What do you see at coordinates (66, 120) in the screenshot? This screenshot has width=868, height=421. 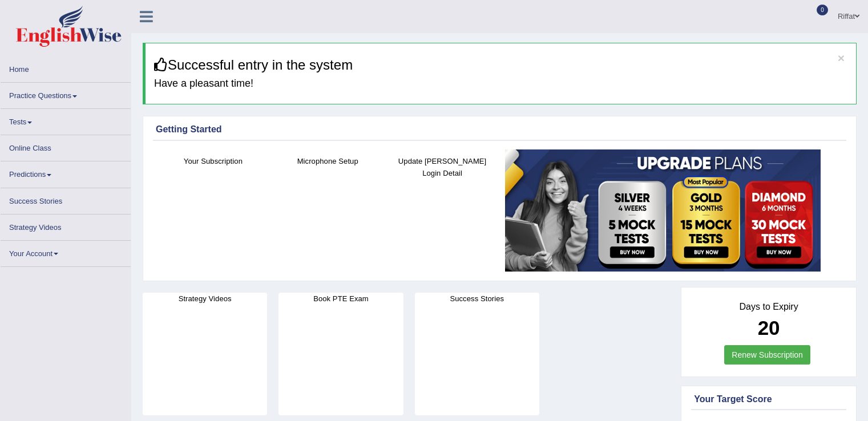 I see `a: Tests` at bounding box center [66, 120].